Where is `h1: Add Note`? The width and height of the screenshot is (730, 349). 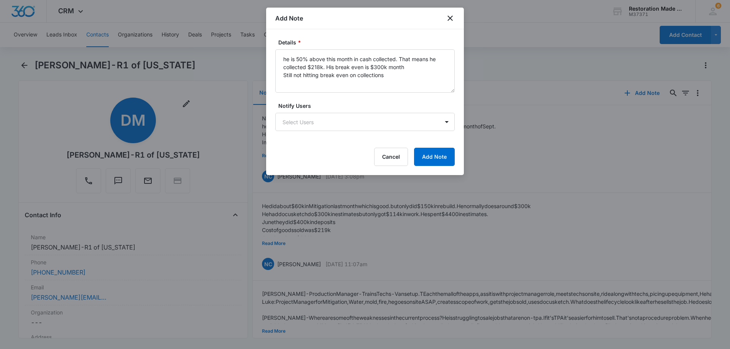 h1: Add Note is located at coordinates (289, 18).